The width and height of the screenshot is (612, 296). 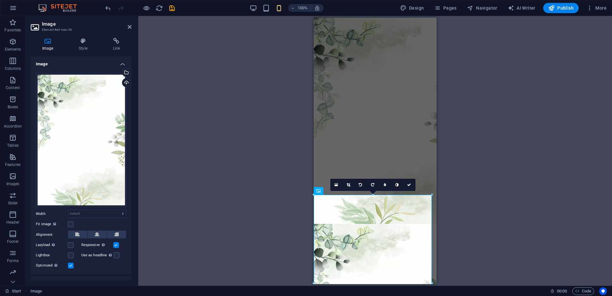 I want to click on a: Rotate right 90°, so click(x=373, y=185).